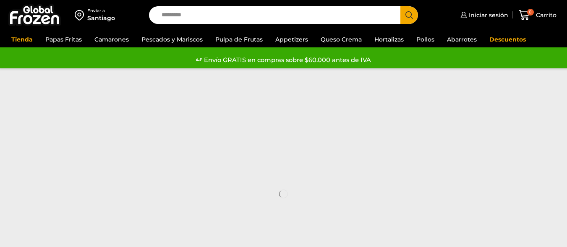  What do you see at coordinates (530, 12) in the screenshot?
I see `span: 0` at bounding box center [530, 12].